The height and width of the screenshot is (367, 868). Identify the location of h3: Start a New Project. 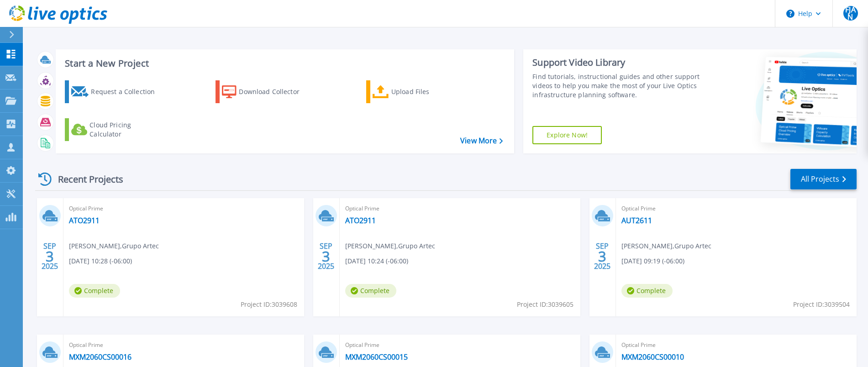
(284, 64).